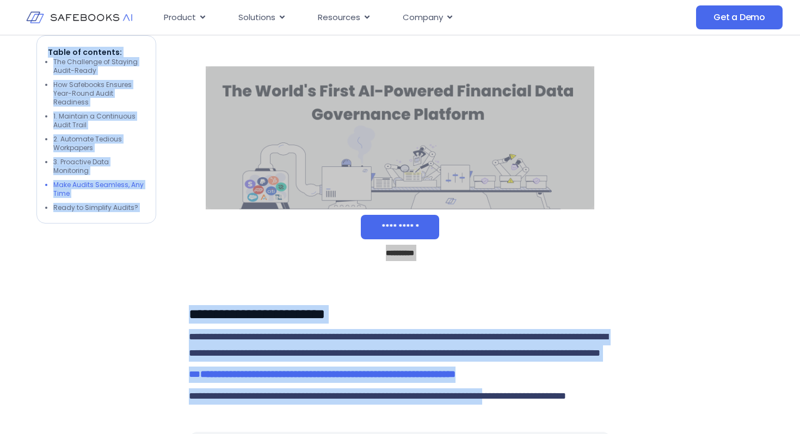 The image size is (800, 434). What do you see at coordinates (739, 17) in the screenshot?
I see `a: Get a Demo` at bounding box center [739, 17].